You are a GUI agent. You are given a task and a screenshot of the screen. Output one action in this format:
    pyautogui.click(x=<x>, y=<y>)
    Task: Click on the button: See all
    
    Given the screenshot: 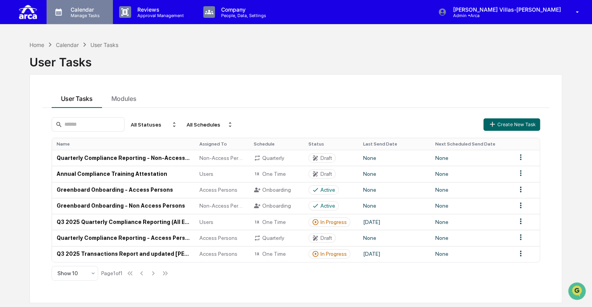 What is the action you would take?
    pyautogui.click(x=131, y=89)
    